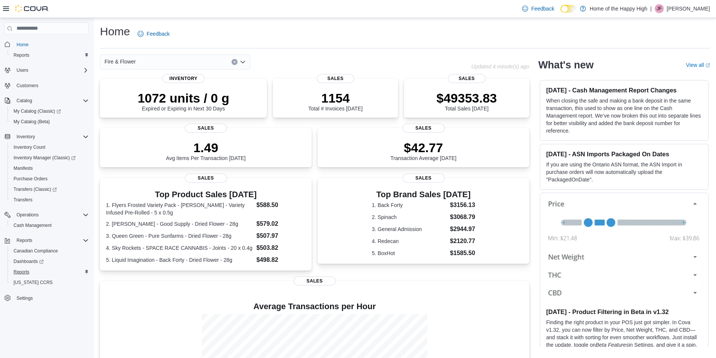 Image resolution: width=716 pixels, height=358 pixels. I want to click on span: Users, so click(51, 70).